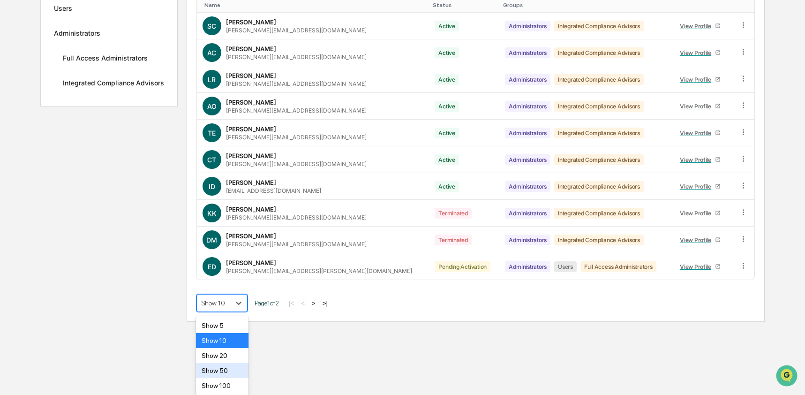 The height and width of the screenshot is (395, 805). What do you see at coordinates (90, 162) in the screenshot?
I see `a: Powered byPylon` at bounding box center [90, 162].